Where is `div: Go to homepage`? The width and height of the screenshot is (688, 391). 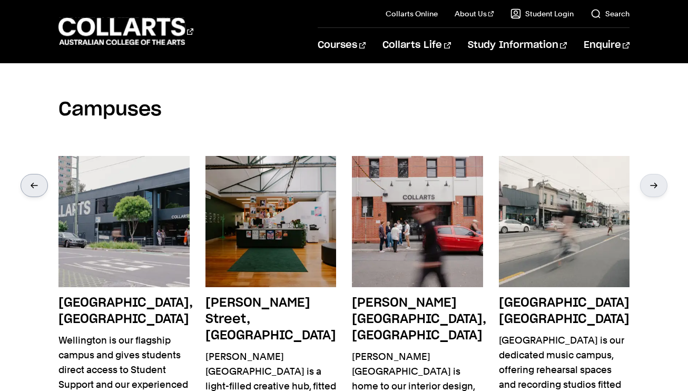
div: Go to homepage is located at coordinates (126, 31).